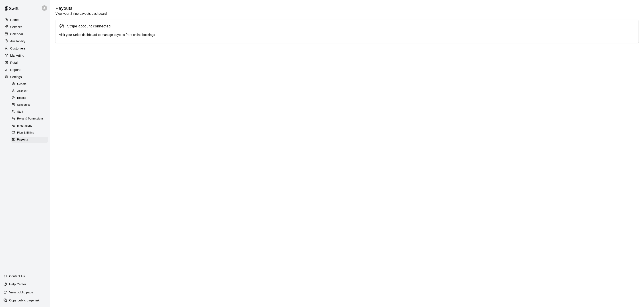 The height and width of the screenshot is (307, 644). I want to click on a: Payouts, so click(30, 140).